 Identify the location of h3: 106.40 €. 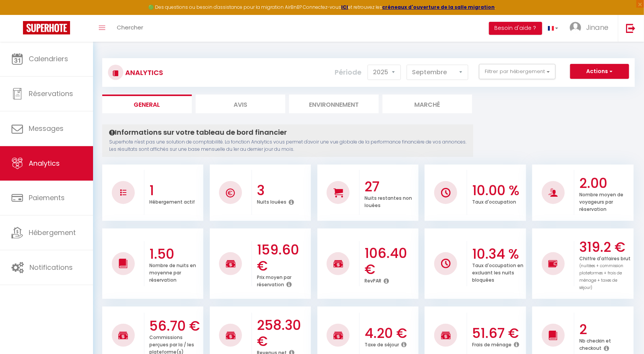
(390, 261).